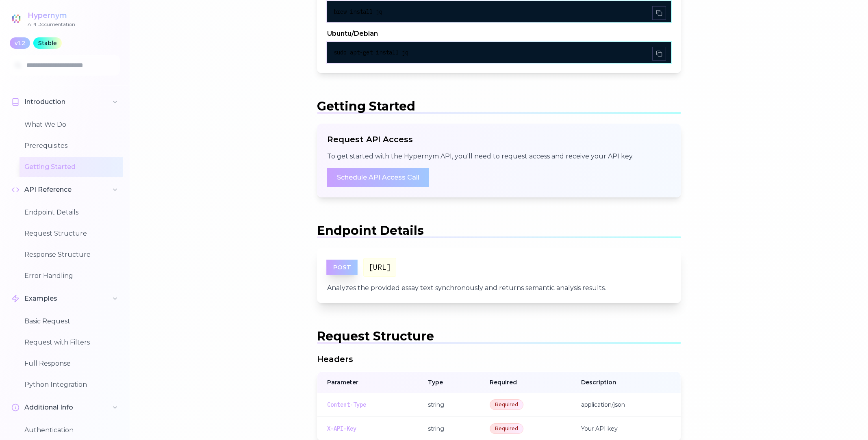 This screenshot has height=440, width=868. Describe the element at coordinates (71, 213) in the screenshot. I see `button: Endpoint Details` at that location.